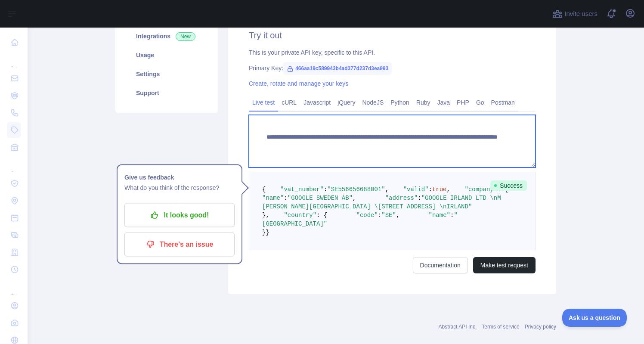  I want to click on a: Create, rotate and manage your keys, so click(298, 84).